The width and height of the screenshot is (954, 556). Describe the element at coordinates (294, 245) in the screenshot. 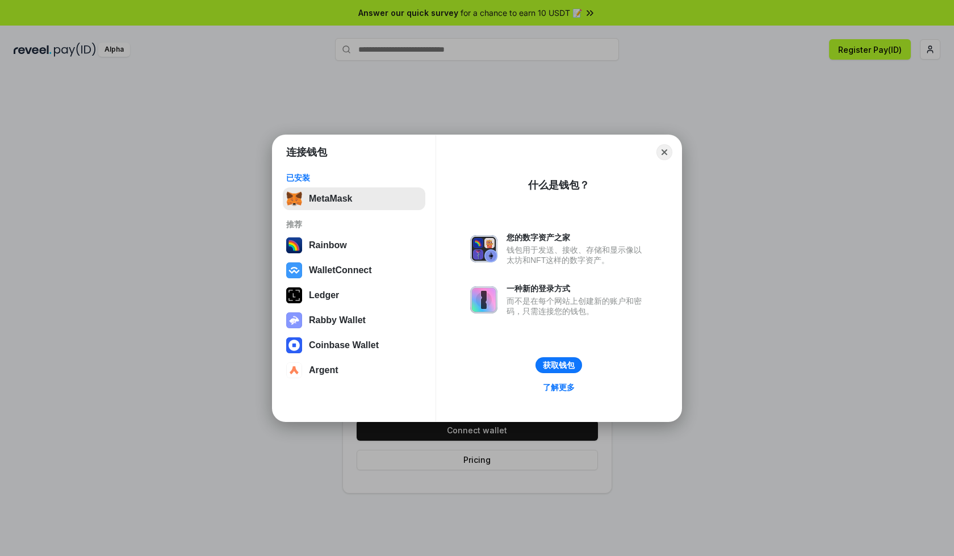

I see `img: svg+xml,%3Csvg%20width%3D%22120%22%20height%3D%22120%22%20viewBox%3D%220%200%20120%20120%22%20fil...` at that location.